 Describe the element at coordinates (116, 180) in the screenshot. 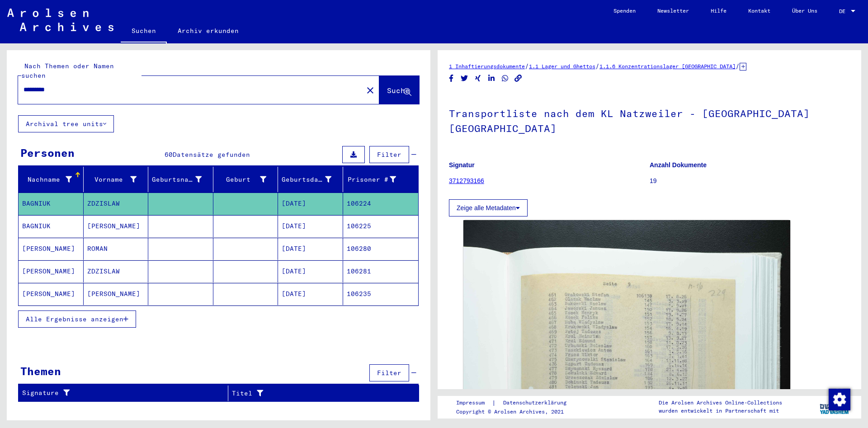

I see `mat-header-cell: Vorname` at that location.